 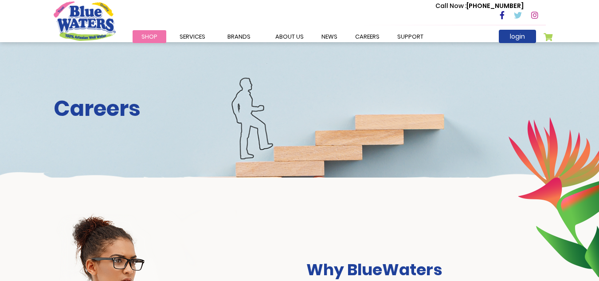 I want to click on span: Services, so click(x=193, y=36).